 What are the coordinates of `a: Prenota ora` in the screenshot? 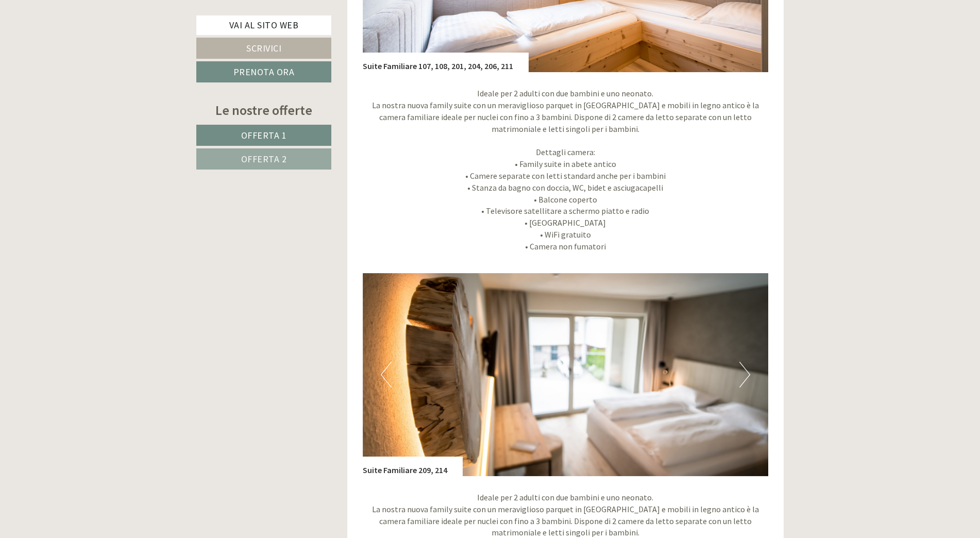 It's located at (263, 72).